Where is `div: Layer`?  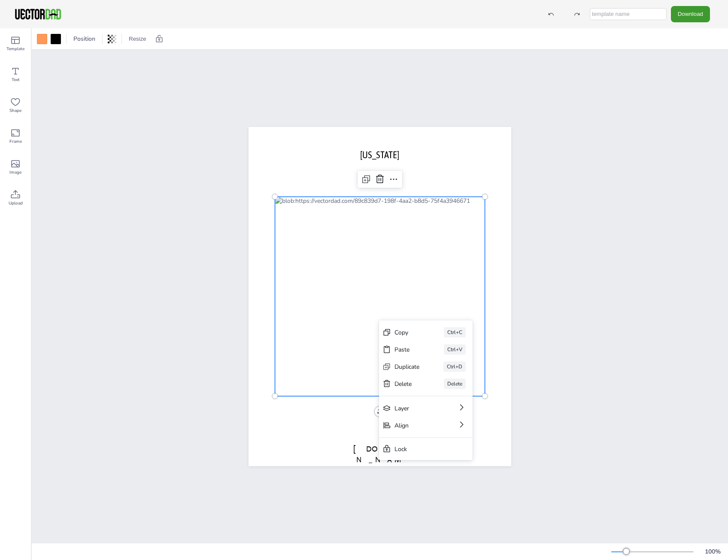 div: Layer is located at coordinates (414, 408).